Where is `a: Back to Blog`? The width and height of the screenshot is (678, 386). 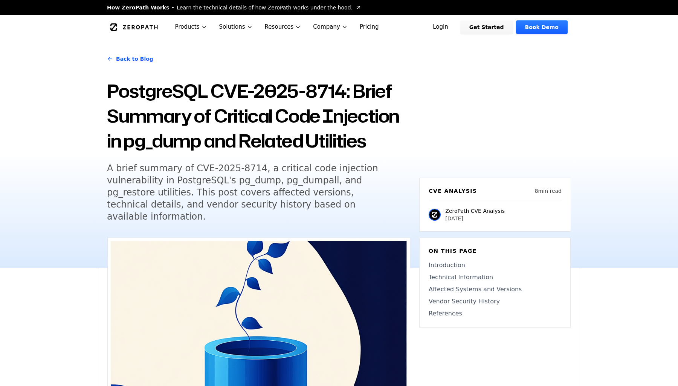 a: Back to Blog is located at coordinates (130, 59).